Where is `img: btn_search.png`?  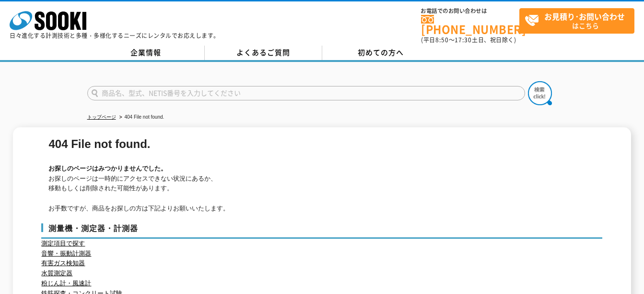 img: btn_search.png is located at coordinates (540, 93).